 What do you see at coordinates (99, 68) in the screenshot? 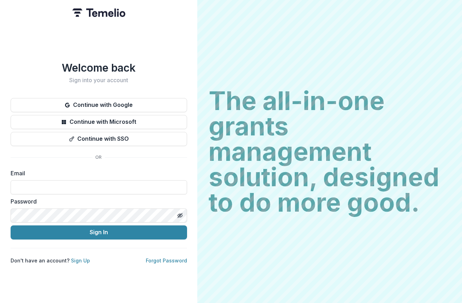
I see `h1: Welcome back` at bounding box center [99, 68].